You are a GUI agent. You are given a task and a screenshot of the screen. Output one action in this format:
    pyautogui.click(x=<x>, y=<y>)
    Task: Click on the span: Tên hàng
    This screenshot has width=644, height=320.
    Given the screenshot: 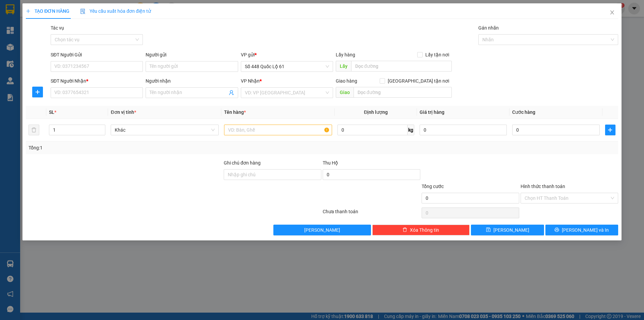 What is the action you would take?
    pyautogui.click(x=234, y=112)
    